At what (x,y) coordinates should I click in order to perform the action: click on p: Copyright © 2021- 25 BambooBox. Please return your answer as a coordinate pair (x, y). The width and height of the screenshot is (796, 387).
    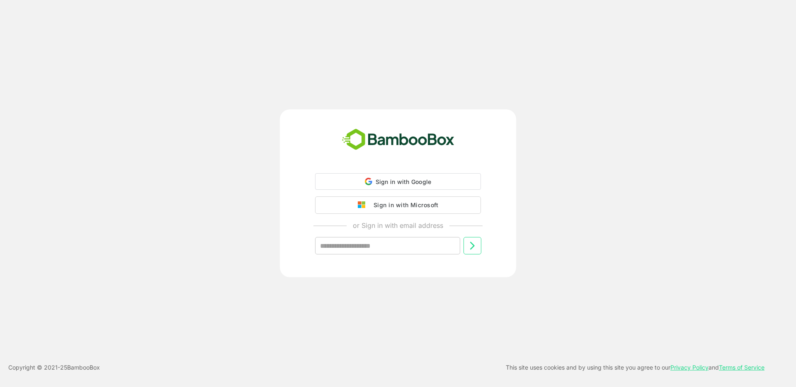
    Looking at the image, I should click on (54, 368).